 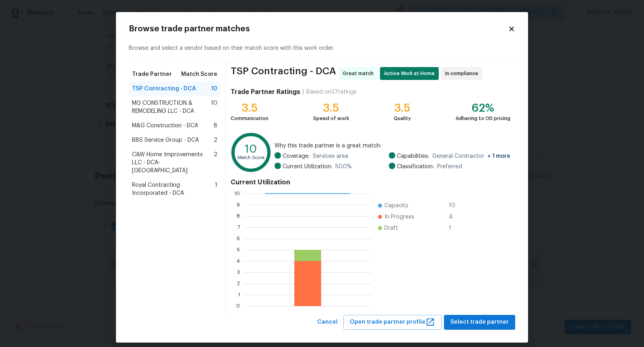 I want to click on h2: Browse trade partner matches, so click(x=318, y=29).